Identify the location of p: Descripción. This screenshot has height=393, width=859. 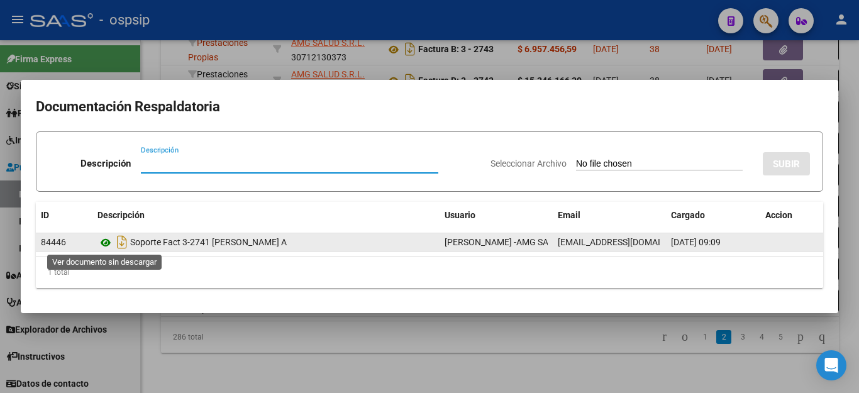
(106, 164).